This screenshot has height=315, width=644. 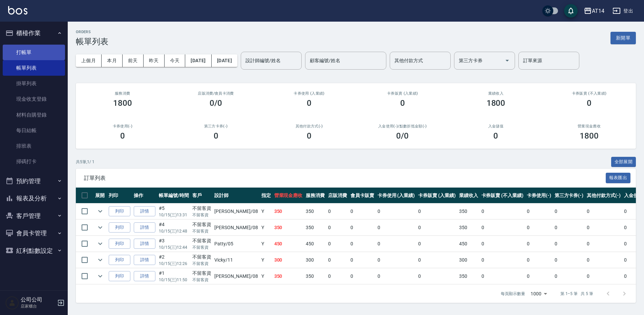 What do you see at coordinates (89, 60) in the screenshot?
I see `button: 上個月` at bounding box center [89, 60].